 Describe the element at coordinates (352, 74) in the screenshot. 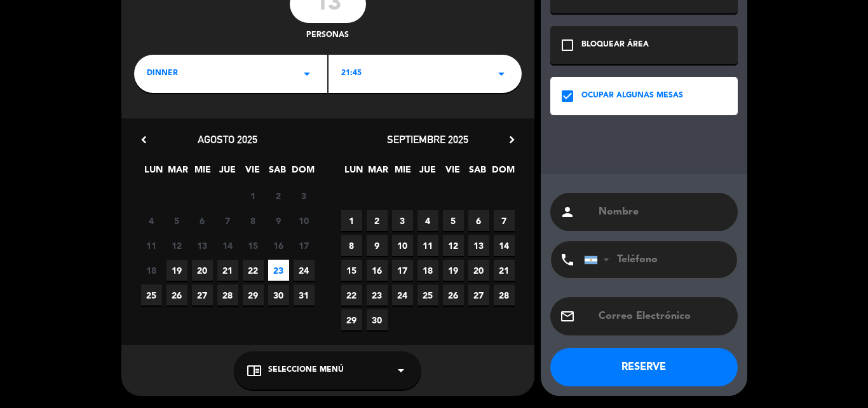

I see `span: 21:45` at that location.